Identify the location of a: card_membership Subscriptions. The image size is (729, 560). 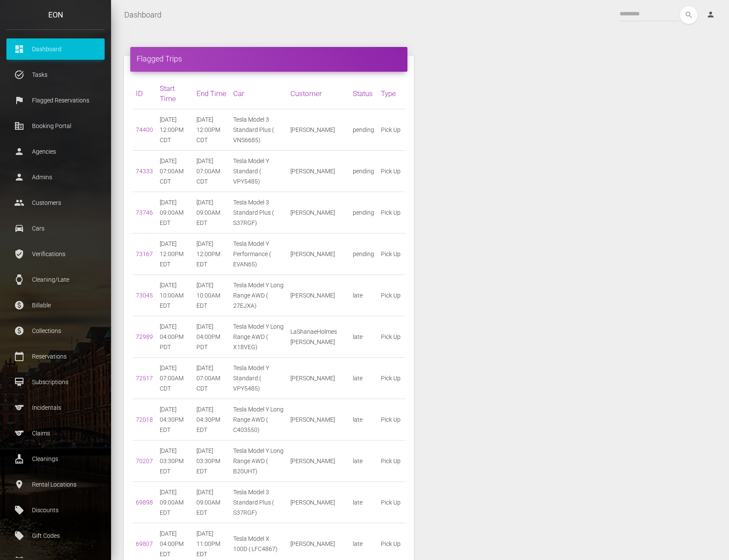
(55, 382).